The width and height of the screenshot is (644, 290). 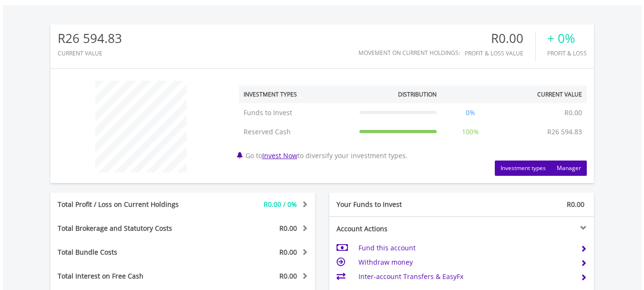 What do you see at coordinates (465, 277) in the screenshot?
I see `td: Inter-account Transfers & EasyFx` at bounding box center [465, 277].